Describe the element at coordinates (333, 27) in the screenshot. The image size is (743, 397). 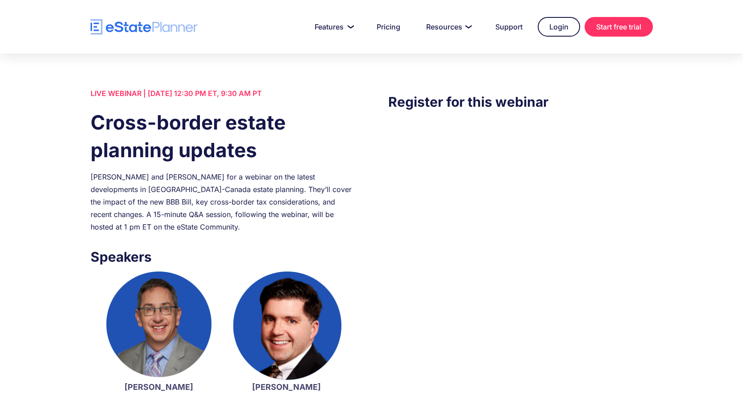
I see `a: Features` at that location.